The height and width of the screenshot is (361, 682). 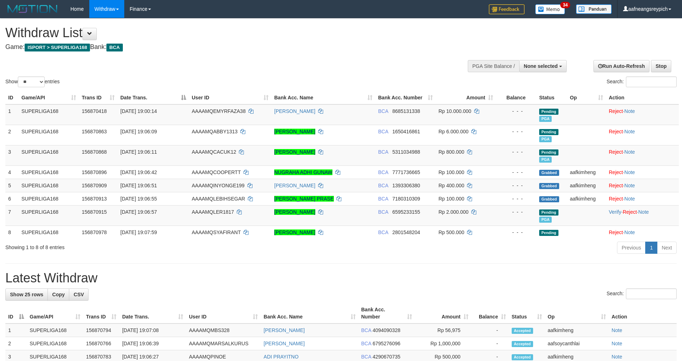 I want to click on span: CSV, so click(x=79, y=294).